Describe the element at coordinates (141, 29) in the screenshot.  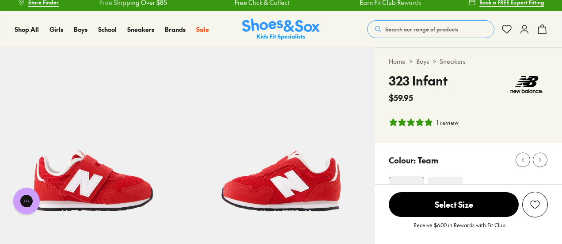
I see `span: Sneakers` at that location.